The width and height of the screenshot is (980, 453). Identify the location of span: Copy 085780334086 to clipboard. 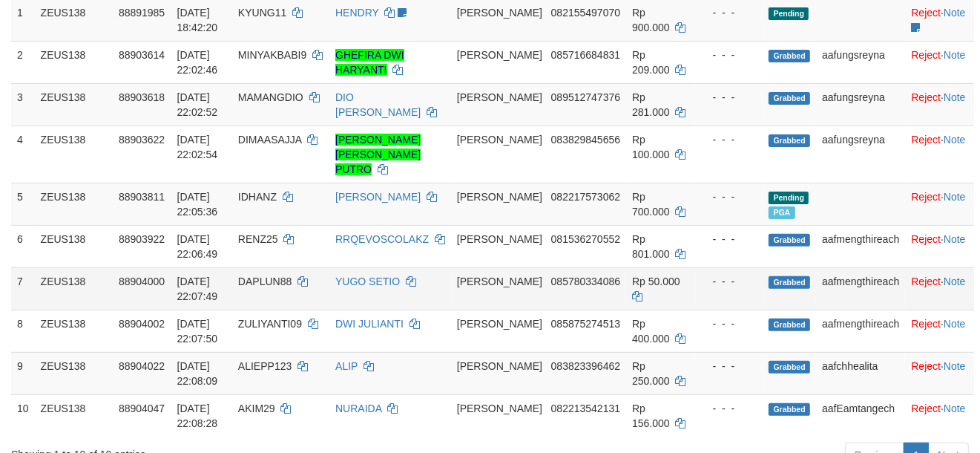
(585, 281).